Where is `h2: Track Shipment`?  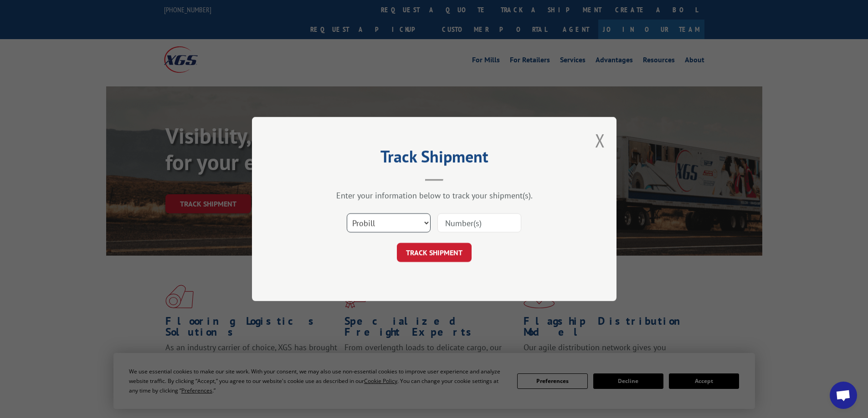
h2: Track Shipment is located at coordinates (434, 159).